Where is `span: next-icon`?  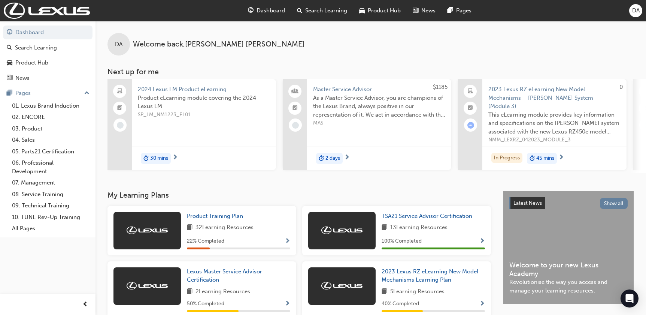
span: next-icon is located at coordinates (175, 158).